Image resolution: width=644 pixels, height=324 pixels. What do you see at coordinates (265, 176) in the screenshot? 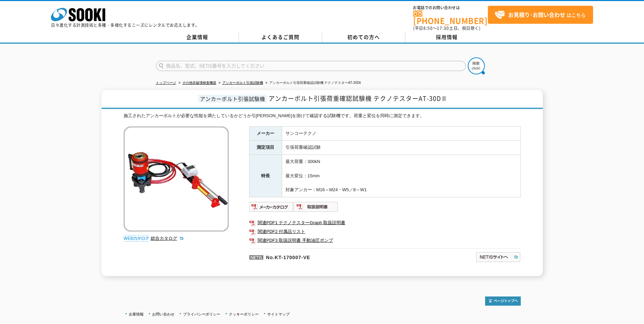
I see `th: 特長` at bounding box center [265, 176].